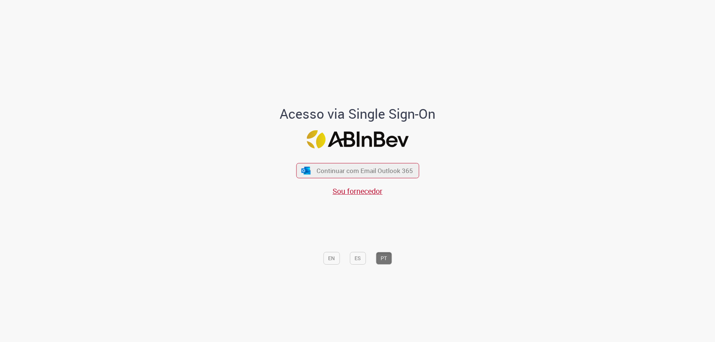 Image resolution: width=715 pixels, height=342 pixels. What do you see at coordinates (364, 170) in the screenshot?
I see `span: Continuar com Email Outlook 365` at bounding box center [364, 170].